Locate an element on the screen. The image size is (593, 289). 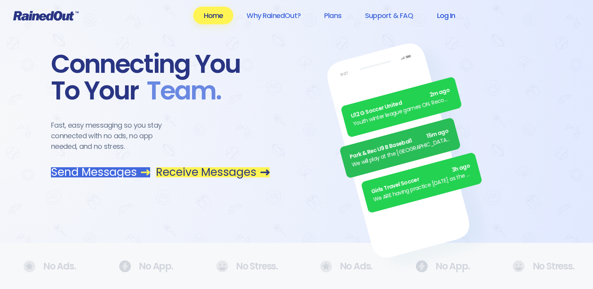
span: 2m ago is located at coordinates (440, 93).